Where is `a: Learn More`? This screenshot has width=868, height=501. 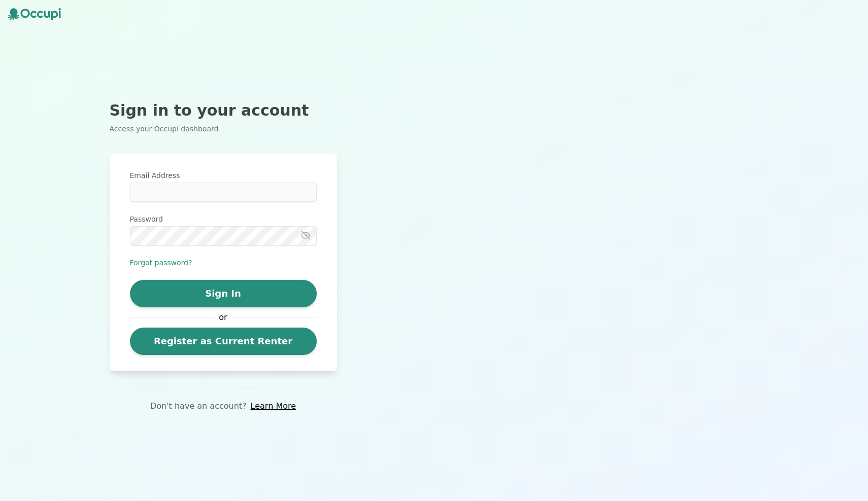
a: Learn More is located at coordinates (273, 407).